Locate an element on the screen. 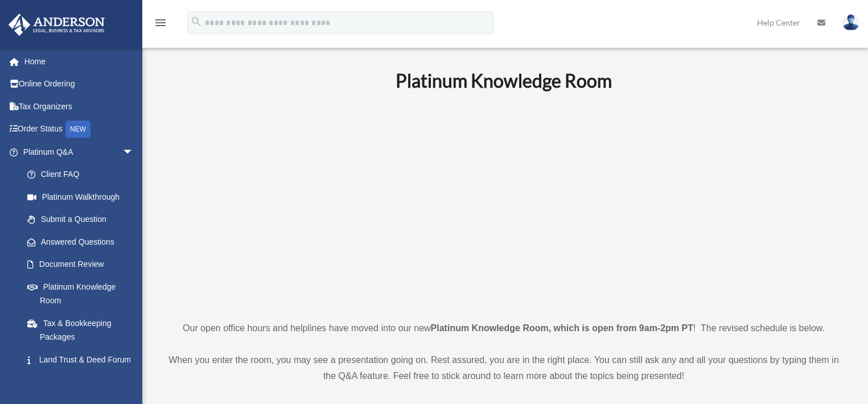  a: Client FAQ is located at coordinates (83, 175).